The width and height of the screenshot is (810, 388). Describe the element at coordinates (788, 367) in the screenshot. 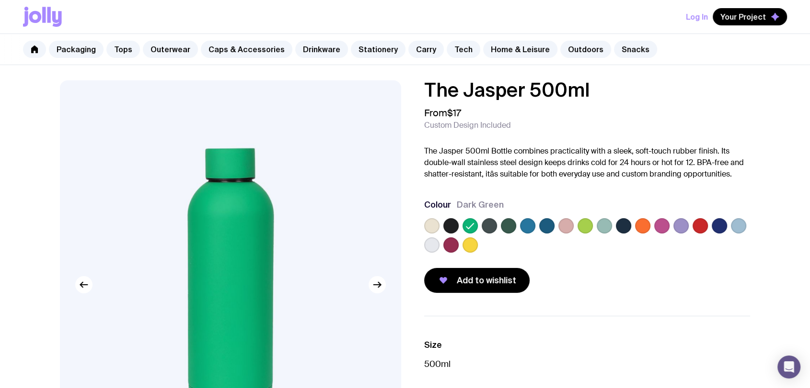

I see `div: Open Intercom Messenger` at that location.